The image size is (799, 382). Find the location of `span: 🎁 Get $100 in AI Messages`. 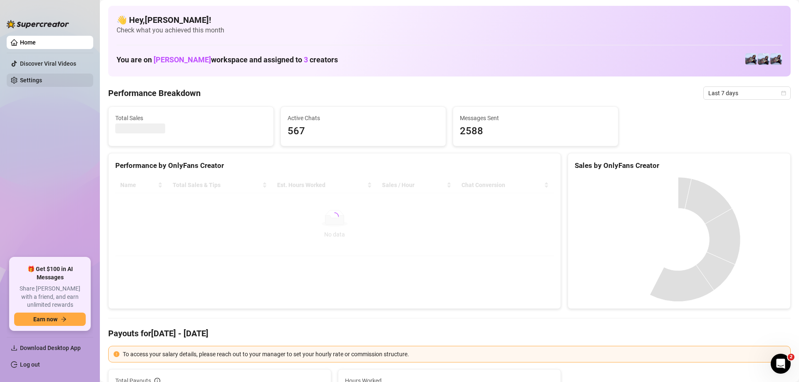

span: 🎁 Get $100 in AI Messages is located at coordinates (50, 273).